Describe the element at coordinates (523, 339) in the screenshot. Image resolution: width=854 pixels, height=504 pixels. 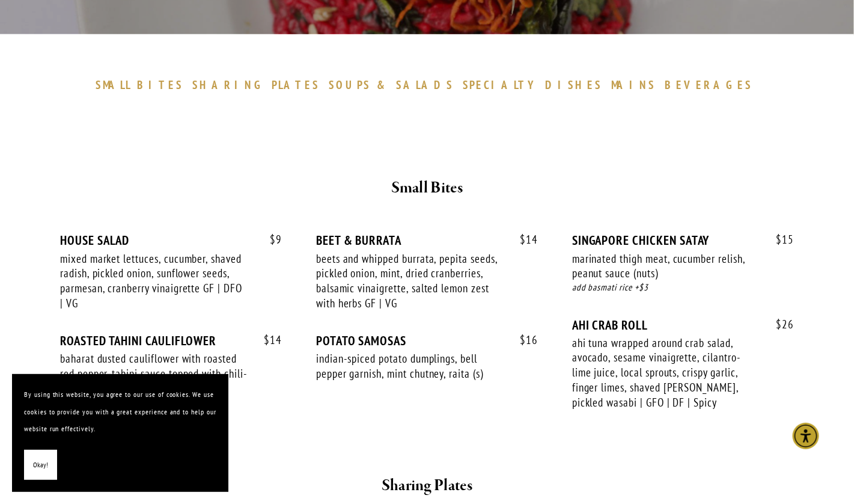
I see `span: 16` at that location.